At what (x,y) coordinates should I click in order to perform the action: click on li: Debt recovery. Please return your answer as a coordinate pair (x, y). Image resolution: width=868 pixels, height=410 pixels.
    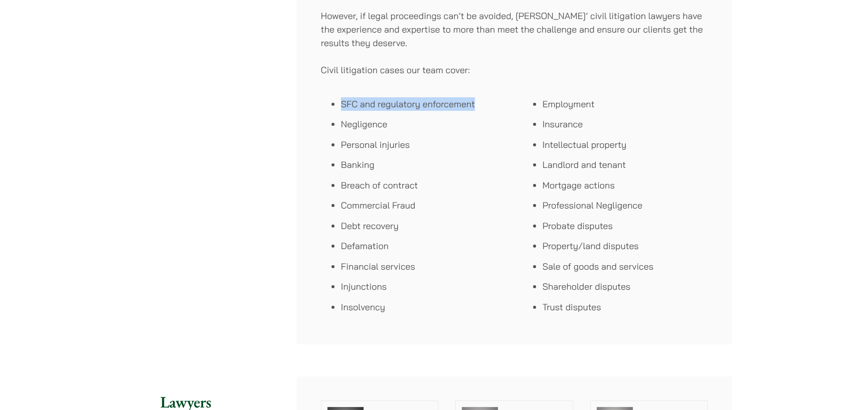
    Looking at the image, I should click on (424, 226).